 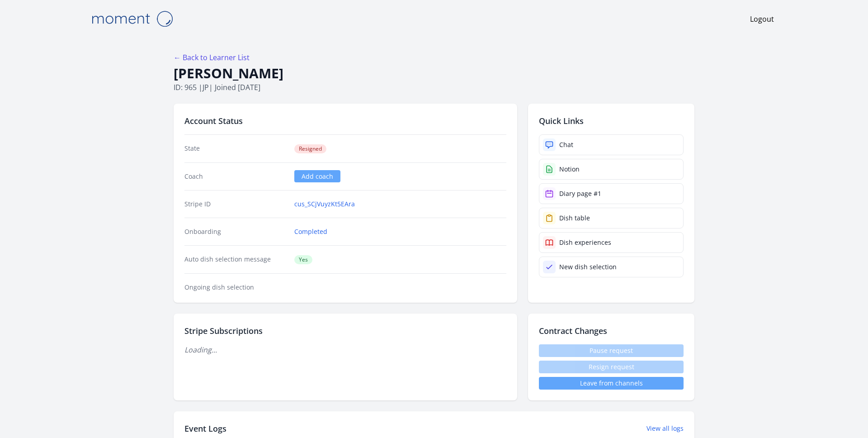 I want to click on a: cus_SCjVuyzKt5EAra, so click(x=325, y=204).